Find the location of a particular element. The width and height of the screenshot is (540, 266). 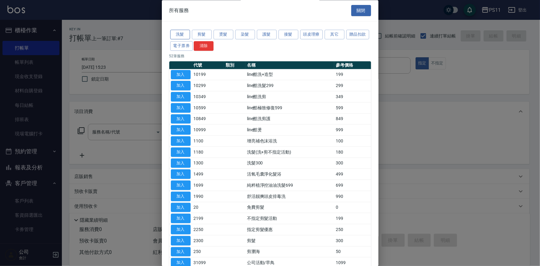

button: 護髮 is located at coordinates (267, 35).